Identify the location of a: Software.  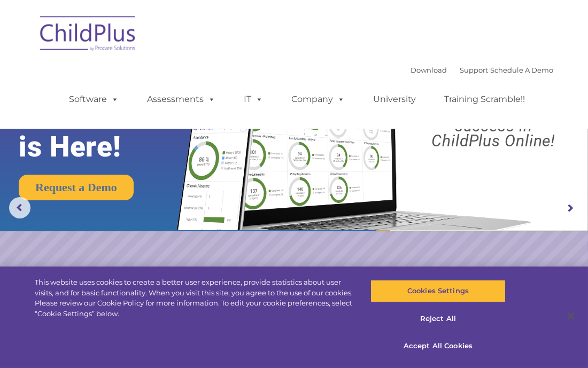
(93, 99).